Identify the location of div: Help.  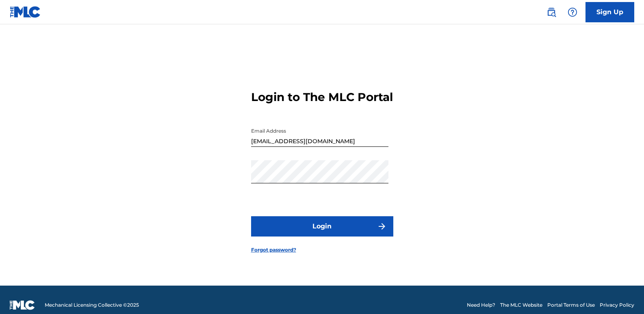
(572, 12).